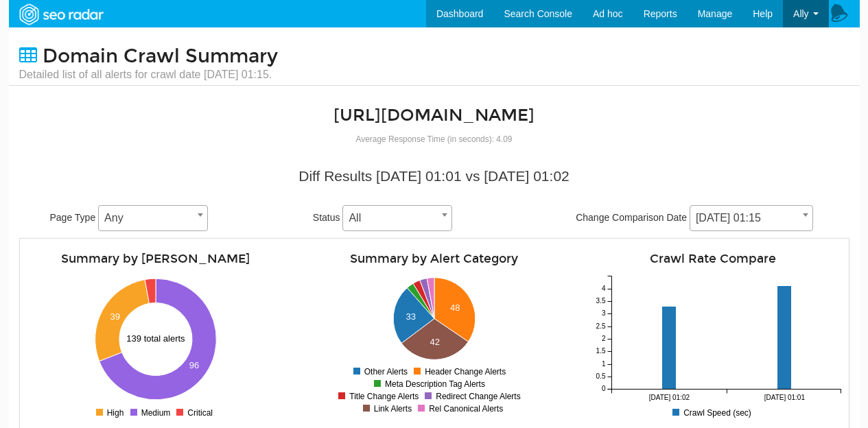 The height and width of the screenshot is (428, 868). Describe the element at coordinates (327, 217) in the screenshot. I see `span: Status` at that location.